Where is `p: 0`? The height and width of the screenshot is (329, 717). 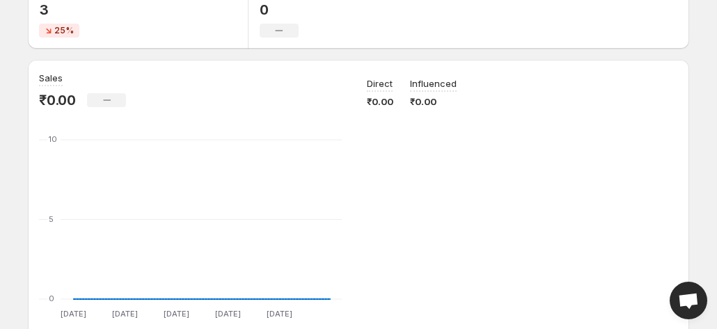 p: 0 is located at coordinates (283, 10).